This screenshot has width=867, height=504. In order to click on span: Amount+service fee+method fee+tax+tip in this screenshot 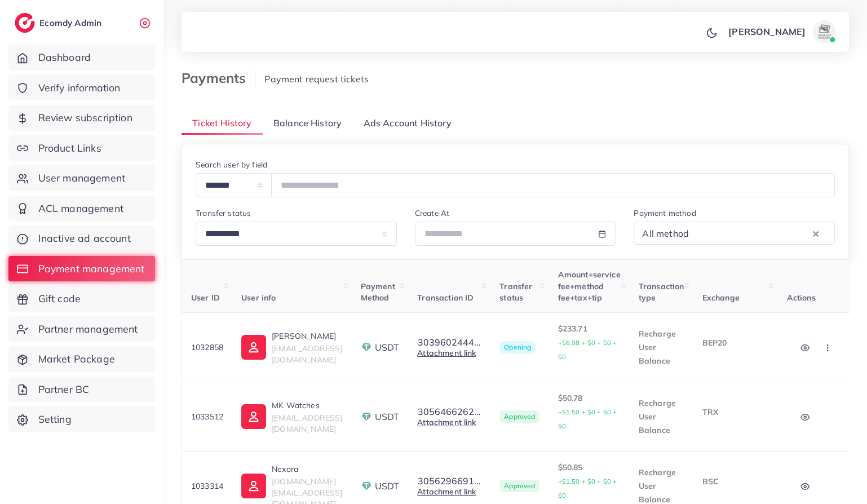, I will do `click(589, 285)`.